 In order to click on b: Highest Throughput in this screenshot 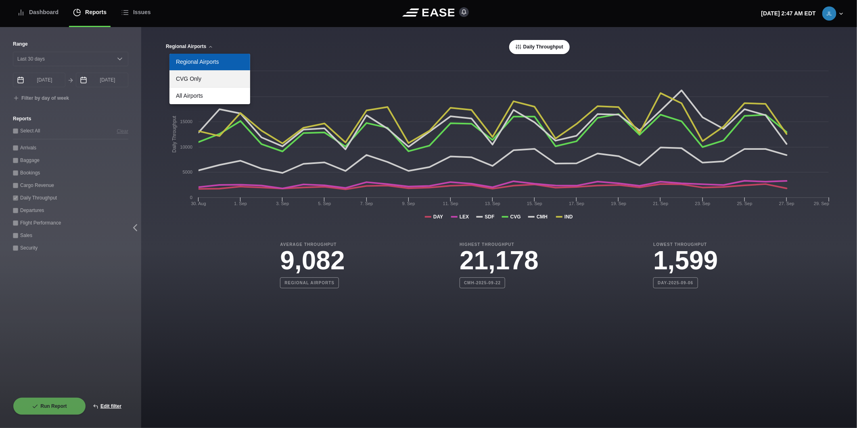, I will do `click(499, 244)`.